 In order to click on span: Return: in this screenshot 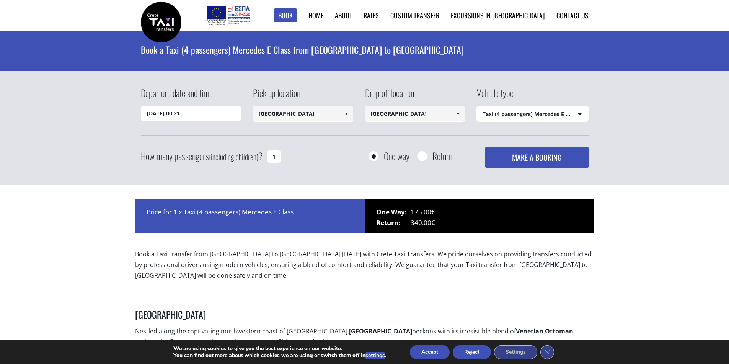, I will do `click(393, 223)`.